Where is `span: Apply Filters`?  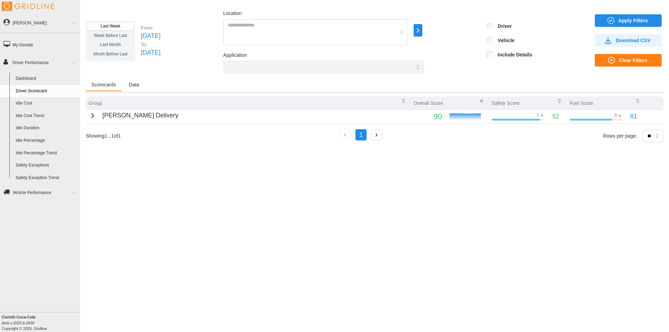 span: Apply Filters is located at coordinates (634, 21).